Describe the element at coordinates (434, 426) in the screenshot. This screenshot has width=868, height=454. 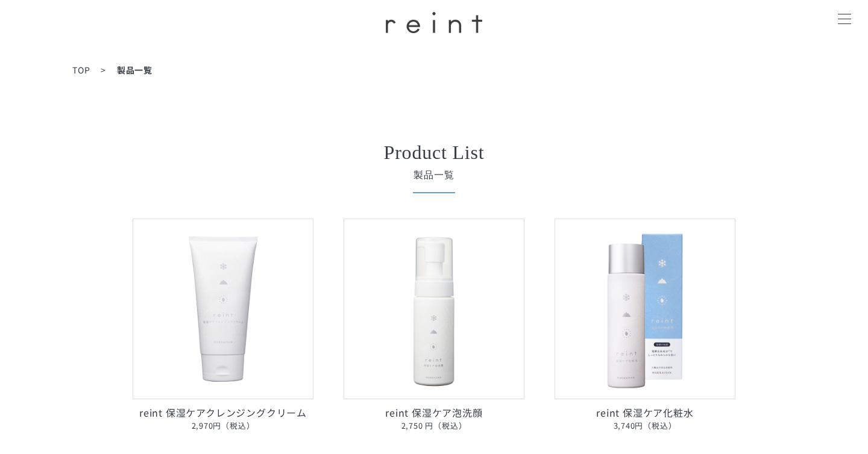
I see `span: 2,750 円（税込）` at that location.